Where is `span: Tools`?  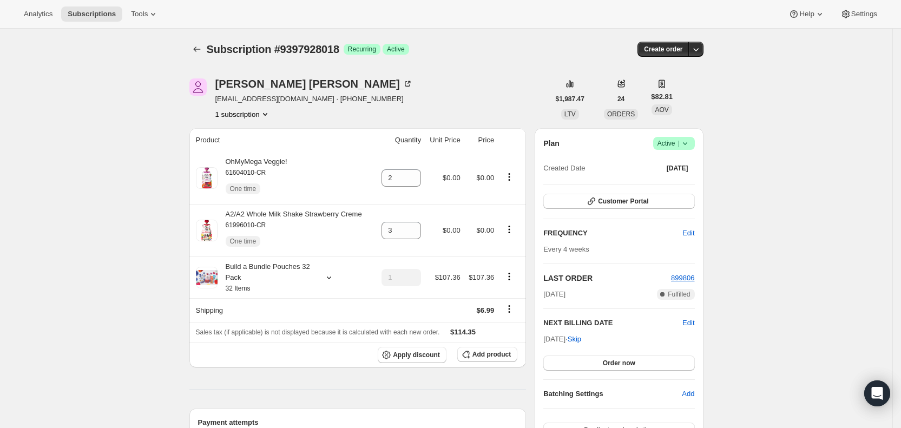
span: Tools is located at coordinates (139, 14).